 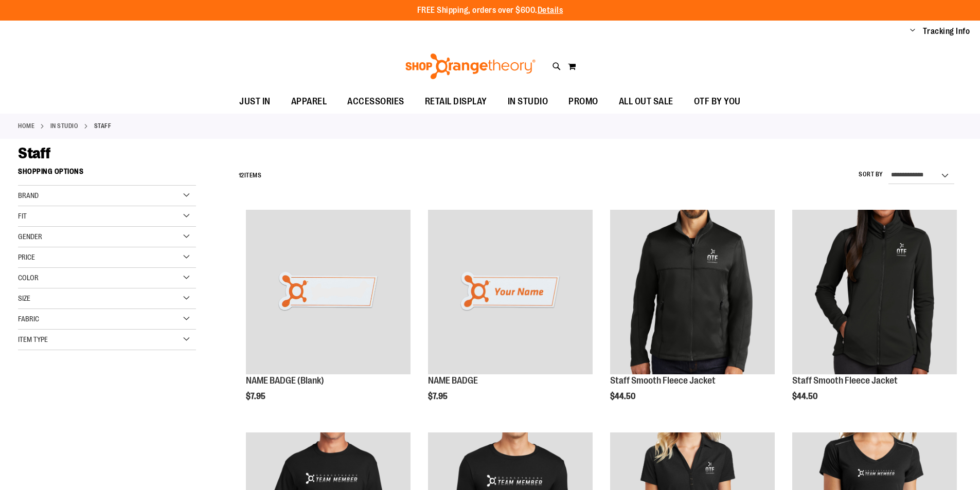 I want to click on span: JUST IN, so click(x=254, y=101).